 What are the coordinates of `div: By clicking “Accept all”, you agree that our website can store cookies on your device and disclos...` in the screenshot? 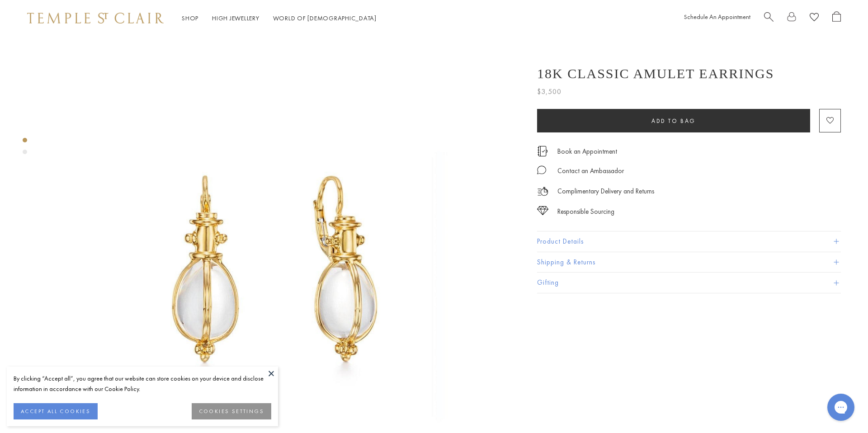 It's located at (142, 384).